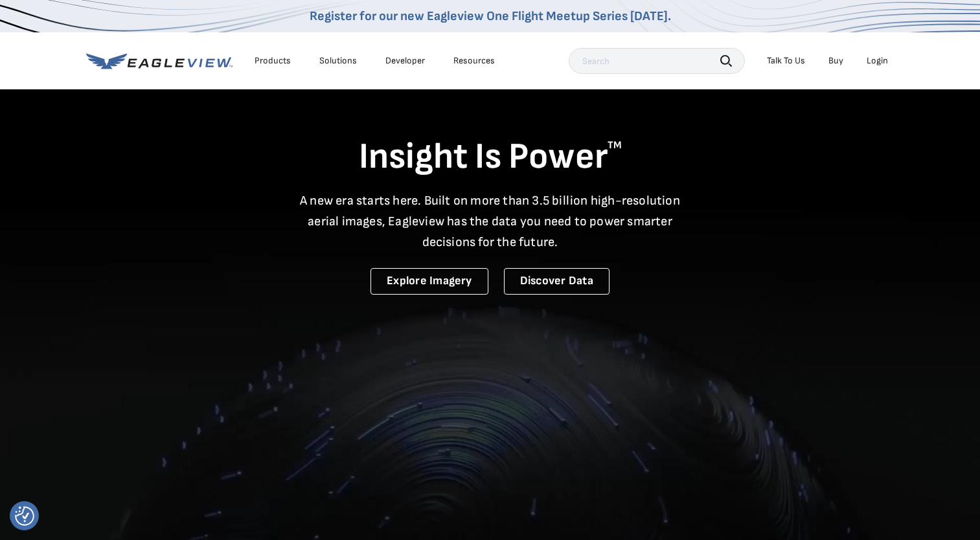 The height and width of the screenshot is (540, 980). What do you see at coordinates (786, 61) in the screenshot?
I see `div: Talk To Us` at bounding box center [786, 61].